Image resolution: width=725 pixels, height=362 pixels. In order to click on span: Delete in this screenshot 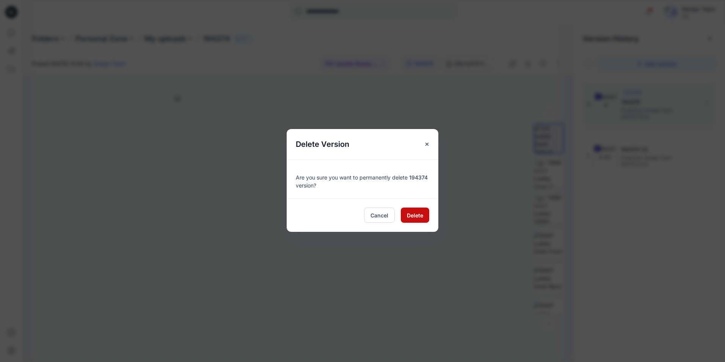, I will do `click(415, 215)`.